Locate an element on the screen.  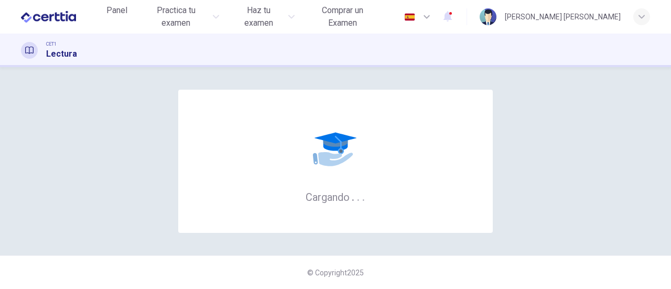
img: es is located at coordinates (409, 17).